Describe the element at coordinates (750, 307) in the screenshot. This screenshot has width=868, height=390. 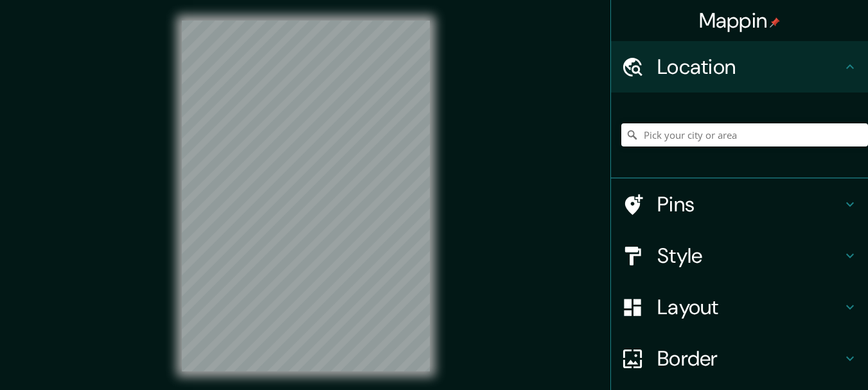
I see `h4: Layout` at that location.